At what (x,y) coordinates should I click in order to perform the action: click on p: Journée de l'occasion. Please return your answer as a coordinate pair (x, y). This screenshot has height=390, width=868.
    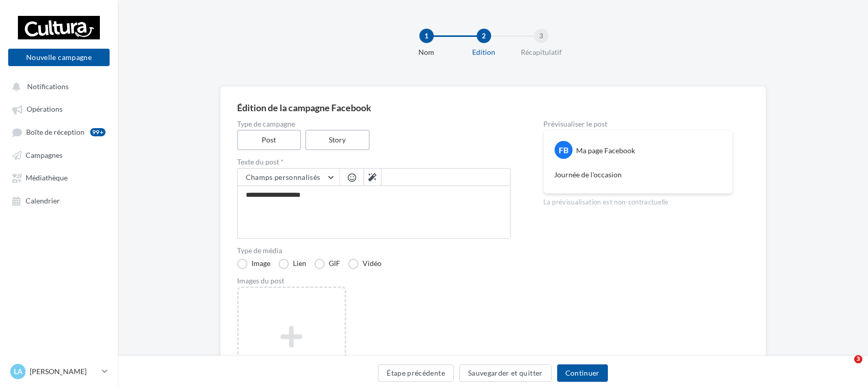
    Looking at the image, I should click on (638, 175).